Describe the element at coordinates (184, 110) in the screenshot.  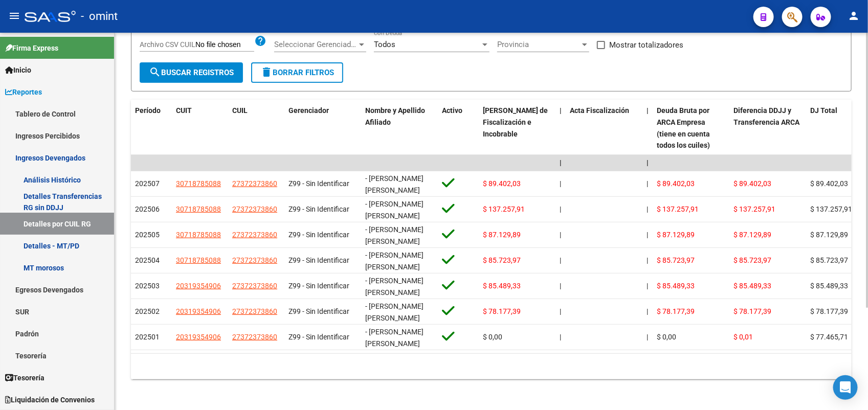
I see `span: CUIT` at that location.